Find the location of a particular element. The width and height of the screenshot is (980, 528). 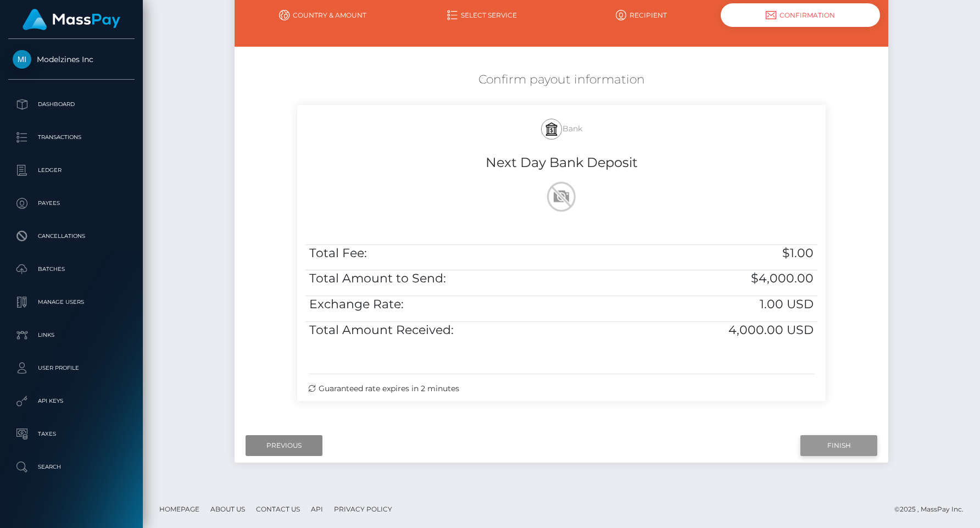

p: Manage Users is located at coordinates (72, 302).